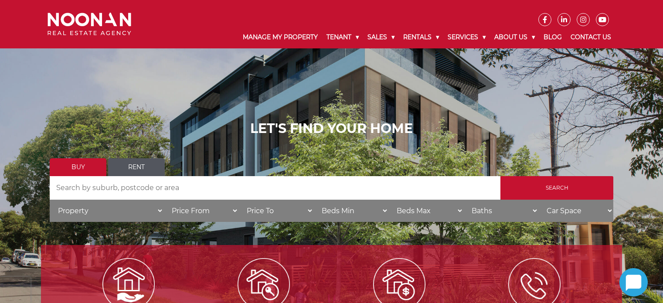 The image size is (663, 303). Describe the element at coordinates (467, 37) in the screenshot. I see `a: Services` at that location.